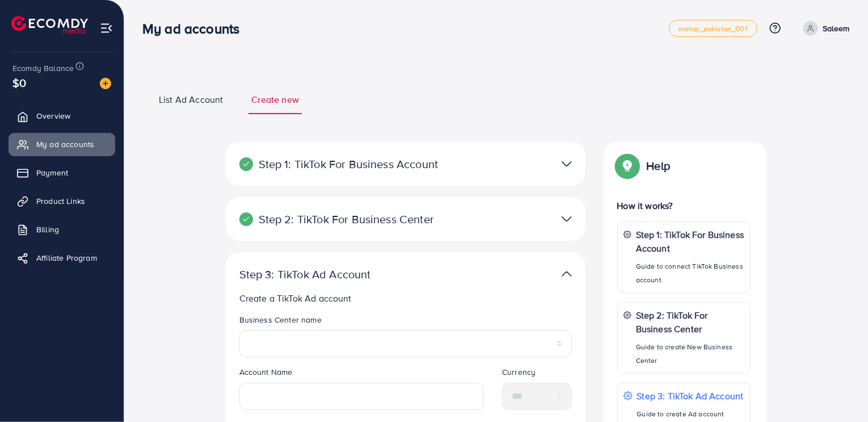 This screenshot has height=422, width=868. I want to click on a: Billing, so click(62, 230).